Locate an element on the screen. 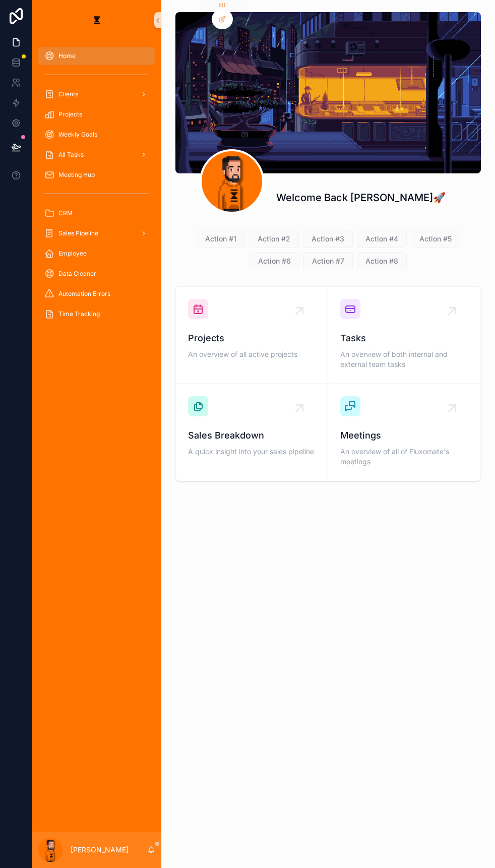 The height and width of the screenshot is (868, 495). a: ProjectsAn overview of all active projects is located at coordinates (252, 335).